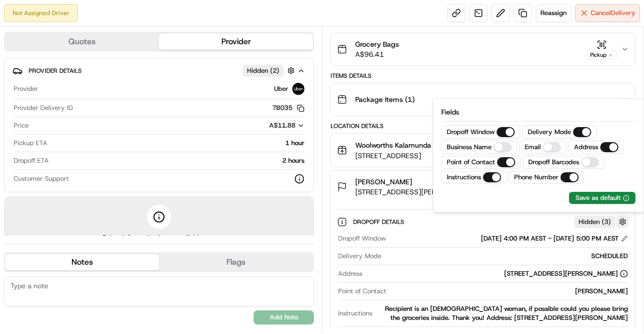  What do you see at coordinates (30, 143) in the screenshot?
I see `span: Pickup ETA` at bounding box center [30, 143].